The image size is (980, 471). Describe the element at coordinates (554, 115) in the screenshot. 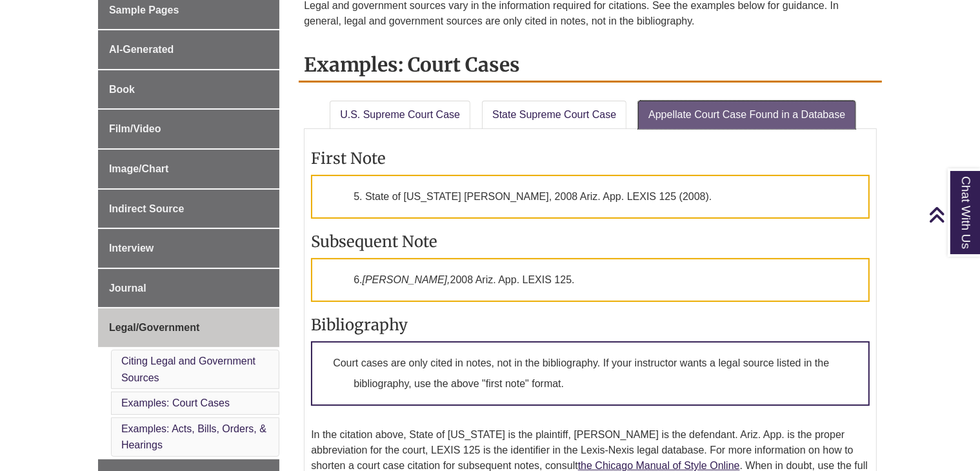

I see `a: State Supreme Court Case` at that location.